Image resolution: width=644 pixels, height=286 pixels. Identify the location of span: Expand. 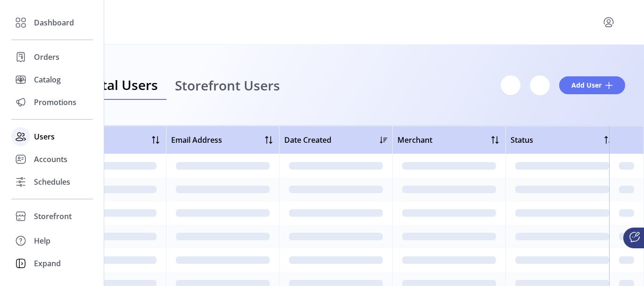
(47, 263).